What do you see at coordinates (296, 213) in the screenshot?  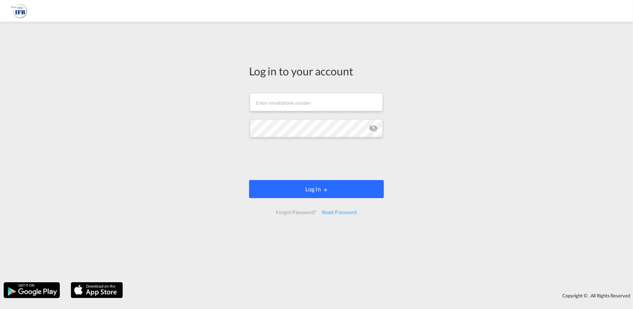 I see `div: Forgot Password?` at bounding box center [296, 213].